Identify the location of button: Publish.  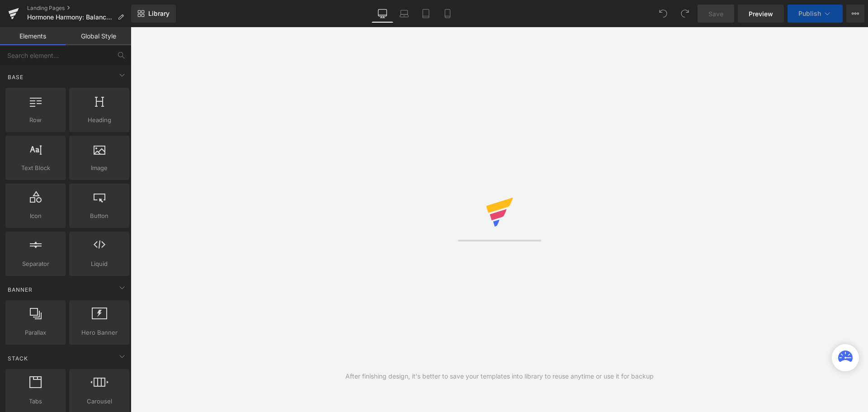
(815, 13).